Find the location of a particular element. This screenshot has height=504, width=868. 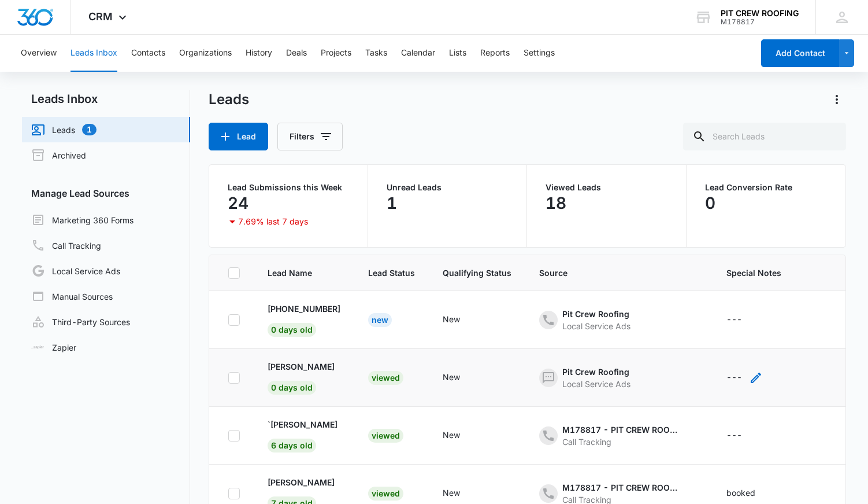

div: Call Tracking is located at coordinates (620, 441).